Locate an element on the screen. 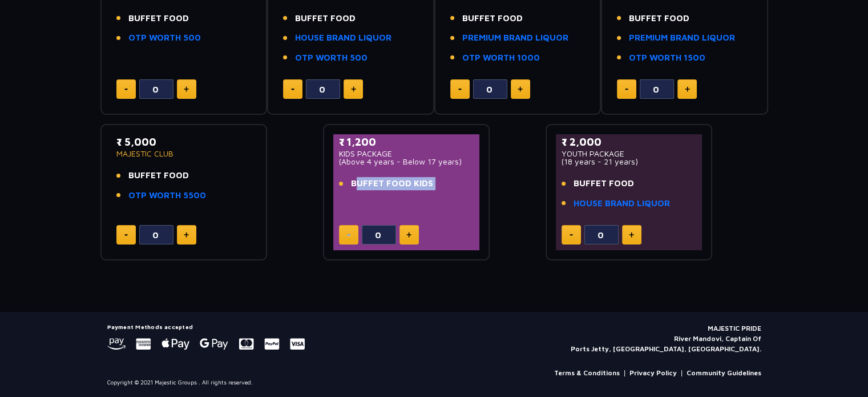 The height and width of the screenshot is (397, 868). a: OTP WORTH 5500 is located at coordinates (167, 195).